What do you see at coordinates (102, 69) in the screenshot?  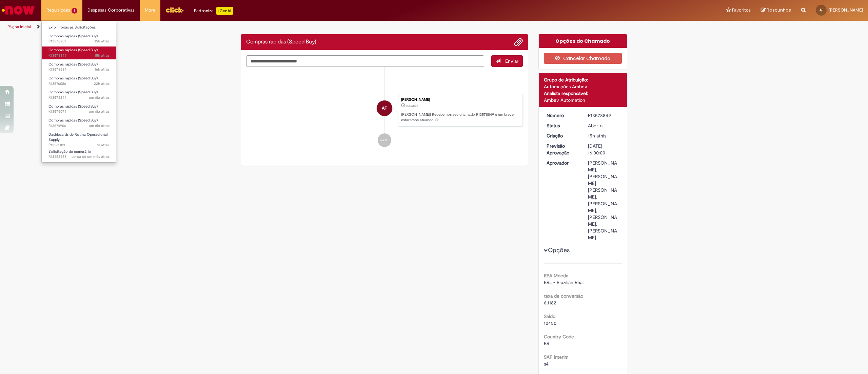 I see `time: 29/09/2025 17:45:39` at bounding box center [102, 69].